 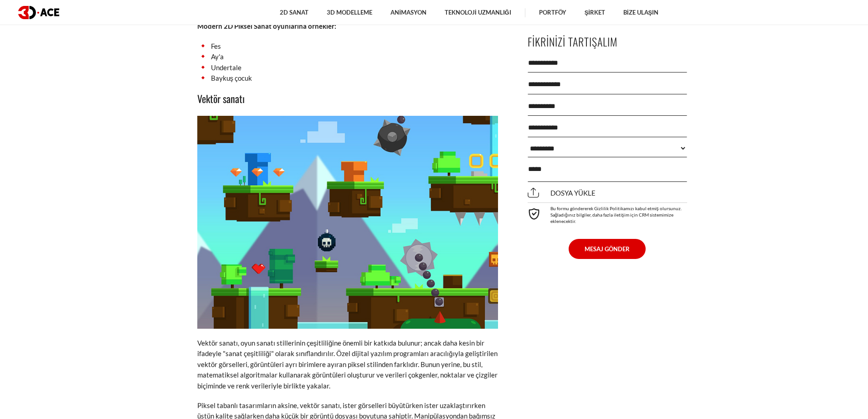 What do you see at coordinates (478, 12) in the screenshot?
I see `font: Teknoloji Uzmanlığı` at bounding box center [478, 12].